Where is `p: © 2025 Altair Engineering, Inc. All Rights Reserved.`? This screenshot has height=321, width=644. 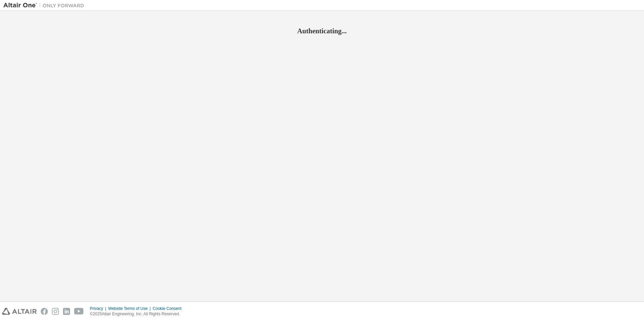
p: © 2025 Altair Engineering, Inc. All Rights Reserved. is located at coordinates (138, 314).